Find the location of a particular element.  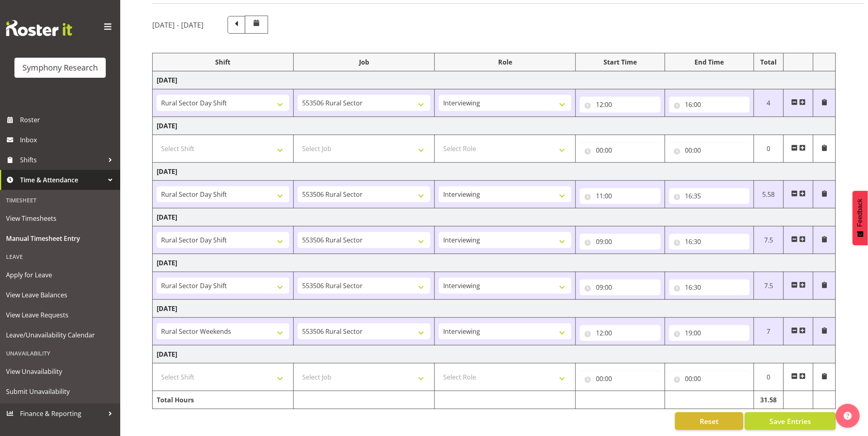

div: Timesheet is located at coordinates (60, 200).